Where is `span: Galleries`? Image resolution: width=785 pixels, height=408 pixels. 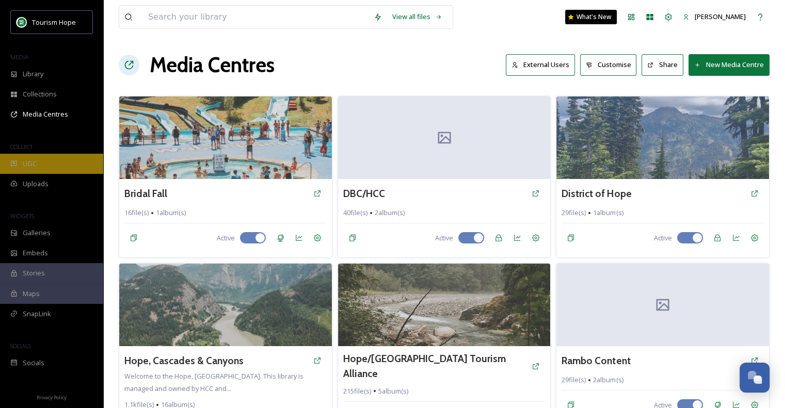
span: Galleries is located at coordinates (37, 233).